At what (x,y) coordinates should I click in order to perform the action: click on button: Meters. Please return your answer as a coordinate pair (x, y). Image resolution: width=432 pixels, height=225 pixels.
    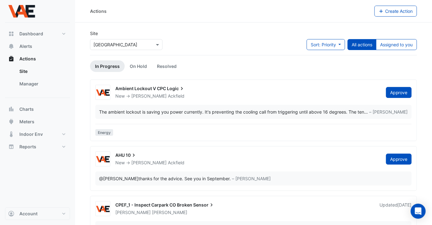
    Looking at the image, I should click on (38, 122).